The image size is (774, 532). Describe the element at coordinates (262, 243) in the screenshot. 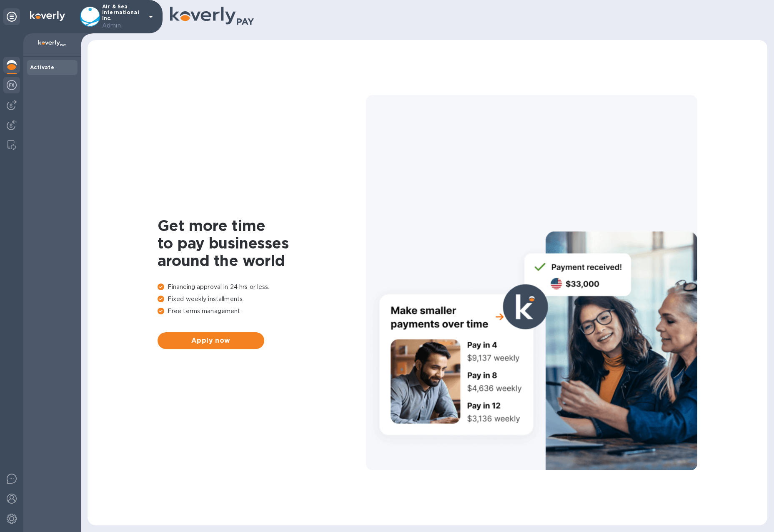

I see `h1: Get more time to pay businesses around the world` at that location.